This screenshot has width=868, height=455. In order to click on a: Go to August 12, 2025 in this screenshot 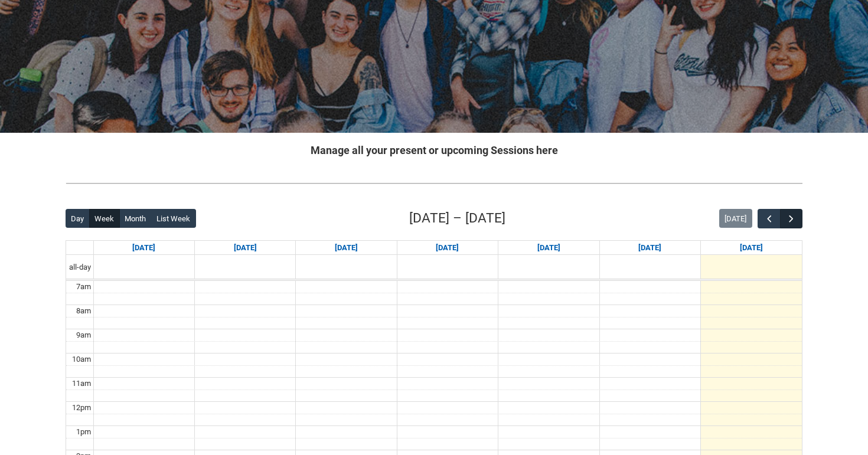, I will do `click(346, 248)`.